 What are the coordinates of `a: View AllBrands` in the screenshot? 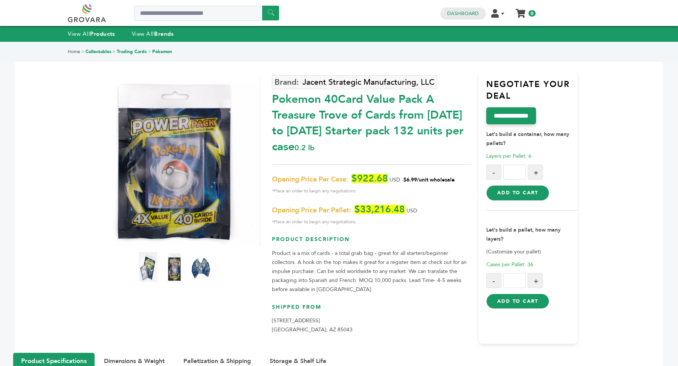 It's located at (153, 34).